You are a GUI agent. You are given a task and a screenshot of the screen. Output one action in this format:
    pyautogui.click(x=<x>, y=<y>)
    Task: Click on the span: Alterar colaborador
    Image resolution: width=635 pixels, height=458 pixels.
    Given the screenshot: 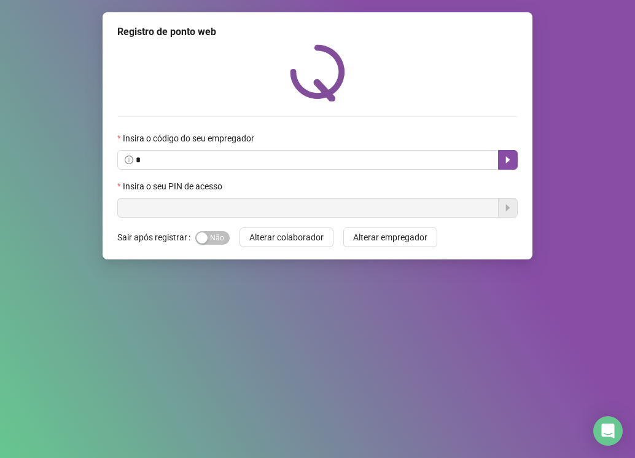 What is the action you would take?
    pyautogui.click(x=286, y=237)
    